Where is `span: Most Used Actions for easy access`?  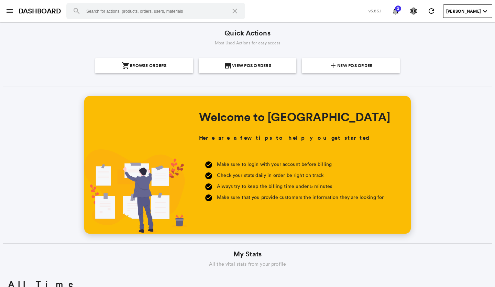
span: Most Used Actions for easy access is located at coordinates (247, 43).